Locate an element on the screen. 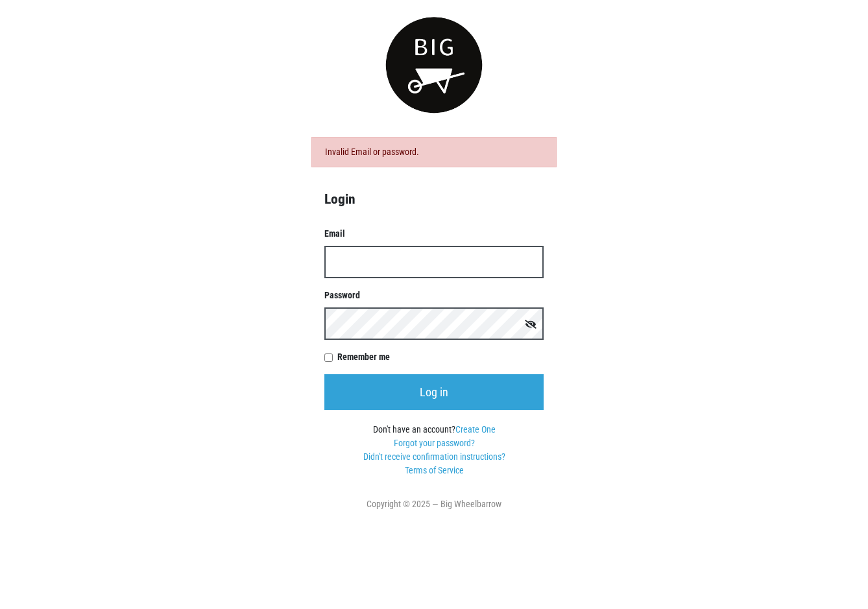  img: small-round-logo-d6fdfe68ae19b7bfced82731a0234da4.png is located at coordinates (433, 65).